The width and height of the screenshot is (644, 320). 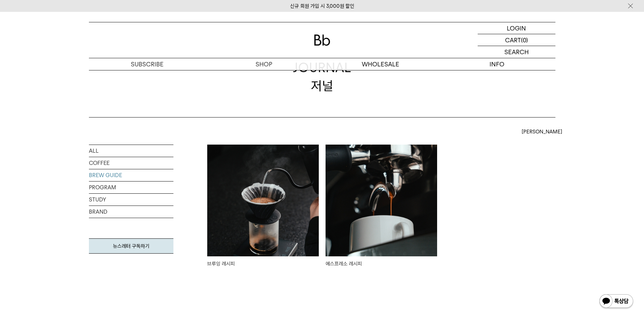 I want to click on div: 브루잉 레시피, so click(x=263, y=268).